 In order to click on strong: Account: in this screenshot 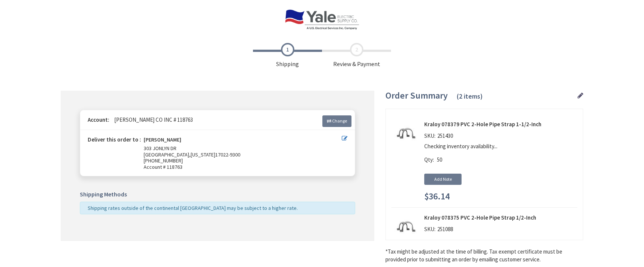, I will do `click(98, 119)`.